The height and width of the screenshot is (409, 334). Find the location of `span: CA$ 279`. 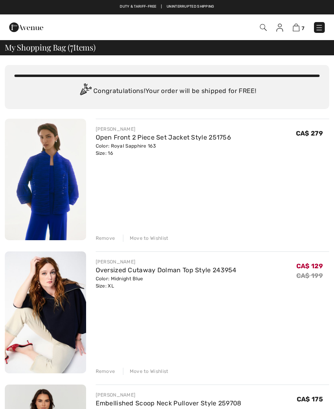

span: CA$ 279 is located at coordinates (309, 133).